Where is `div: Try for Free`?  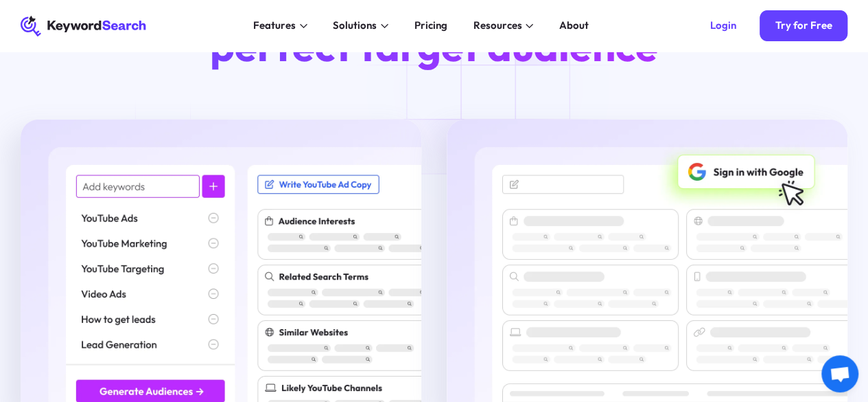
div: Try for Free is located at coordinates (802, 25).